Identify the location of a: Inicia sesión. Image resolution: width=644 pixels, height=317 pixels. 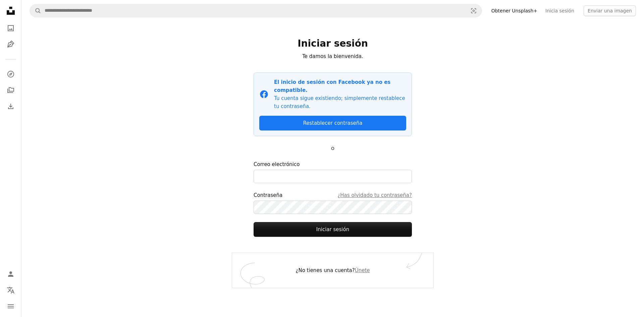
(560, 11).